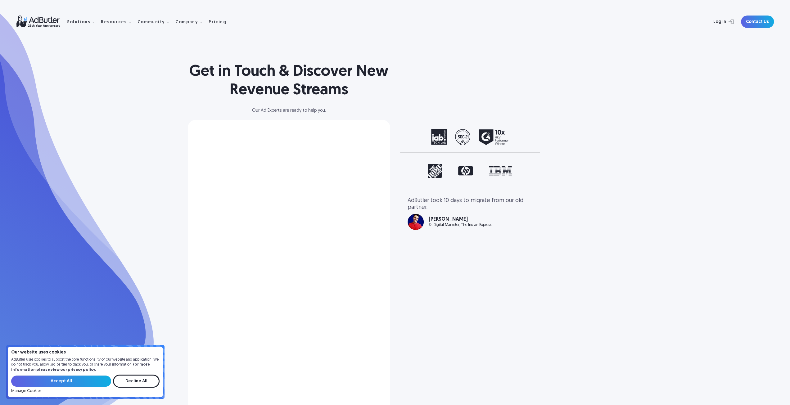 This screenshot has width=790, height=405. I want to click on div: Pricing, so click(218, 22).